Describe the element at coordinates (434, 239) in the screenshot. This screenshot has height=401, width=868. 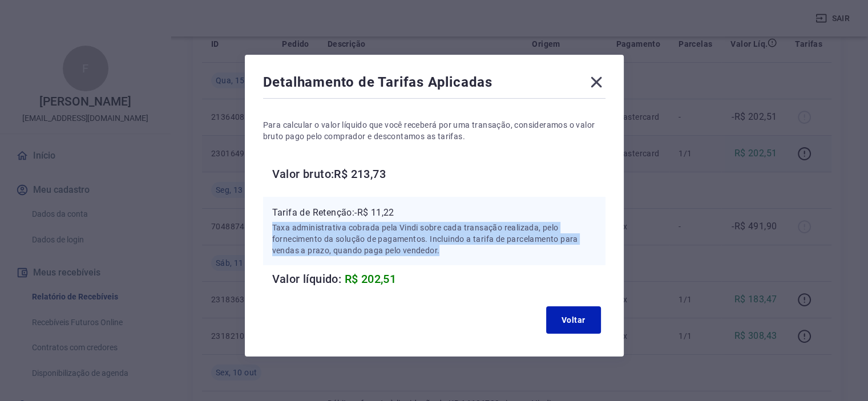
I see `p: Taxa administrativa cobrada pela Vindi sobre cada transação realizada, pelo fornecimento da soluç...` at that location.